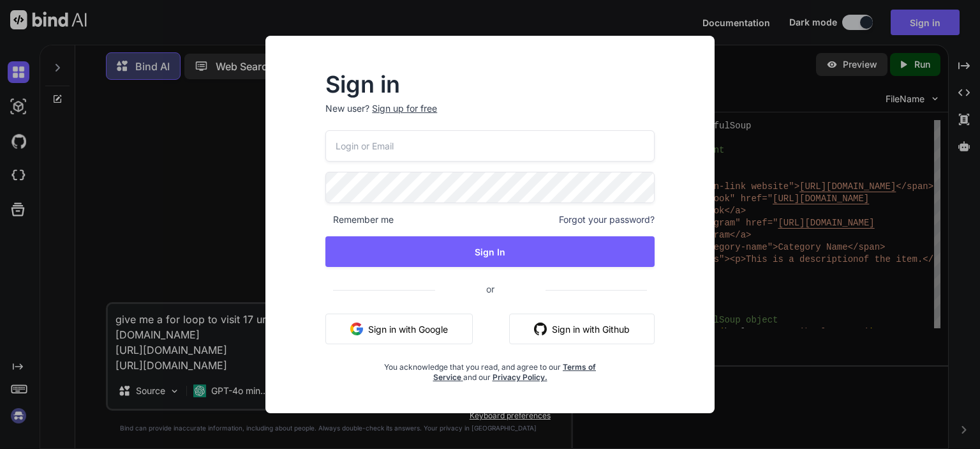 Image resolution: width=980 pixels, height=449 pixels. I want to click on button: Sign in with Google, so click(399, 329).